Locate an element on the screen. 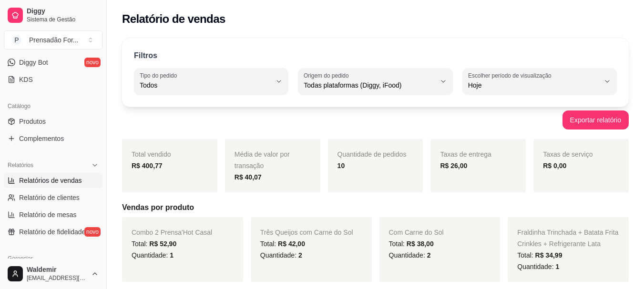 Image resolution: width=644 pixels, height=289 pixels. span: P is located at coordinates (17, 40).